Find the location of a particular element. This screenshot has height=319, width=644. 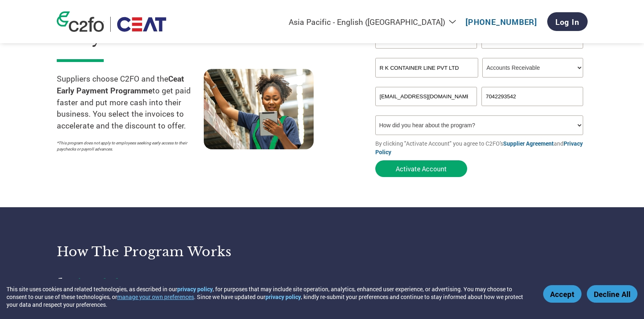

a: Log In is located at coordinates (567, 22).